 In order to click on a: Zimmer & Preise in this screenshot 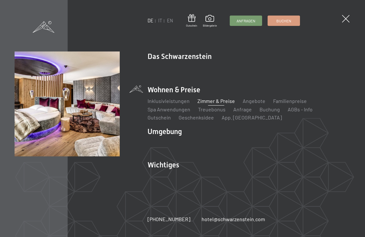, I will do `click(216, 101)`.